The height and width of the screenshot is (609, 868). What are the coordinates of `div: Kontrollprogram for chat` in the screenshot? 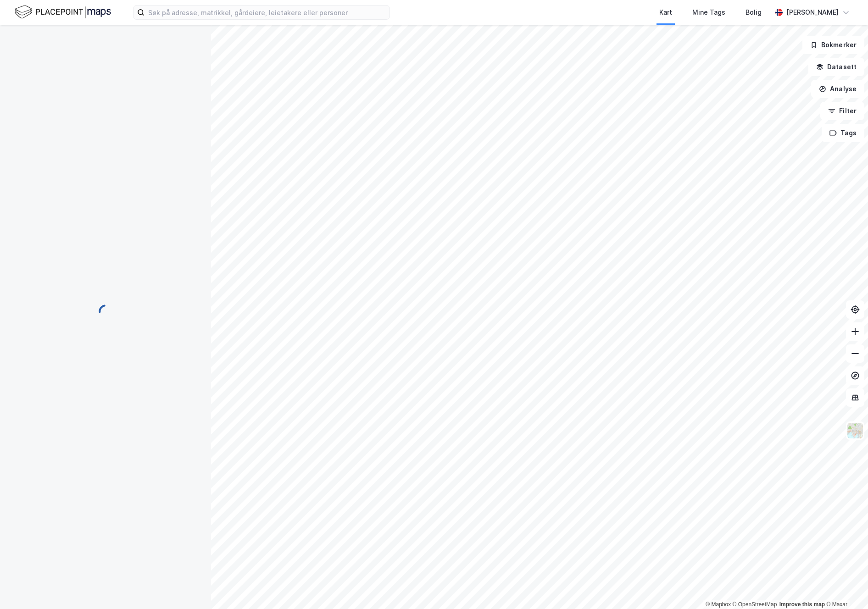 It's located at (846, 587).